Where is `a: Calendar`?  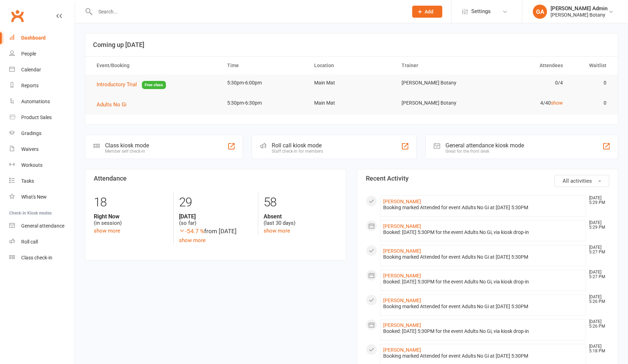
a: Calendar is located at coordinates (42, 70).